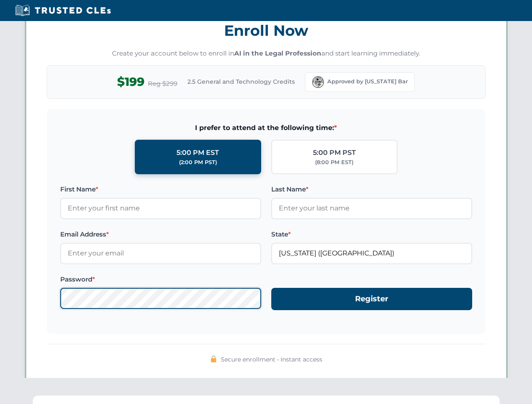  I want to click on span: I prefer to attend at the following time:, so click(266, 128).